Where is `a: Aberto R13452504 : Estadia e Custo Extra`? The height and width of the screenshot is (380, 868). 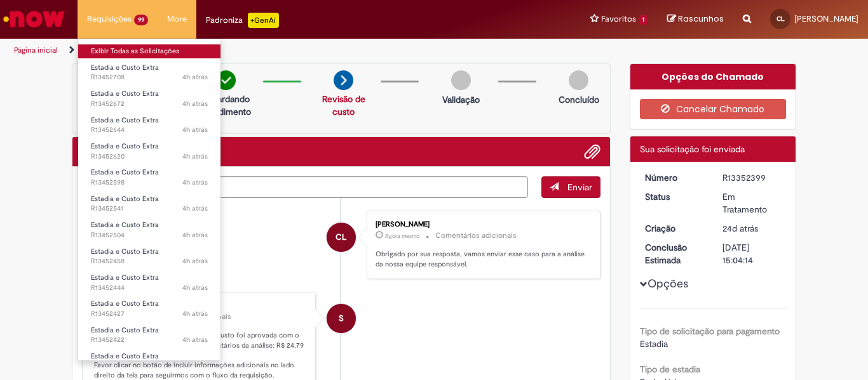
a: Aberto R13452504 : Estadia e Custo Extra is located at coordinates (149, 230).